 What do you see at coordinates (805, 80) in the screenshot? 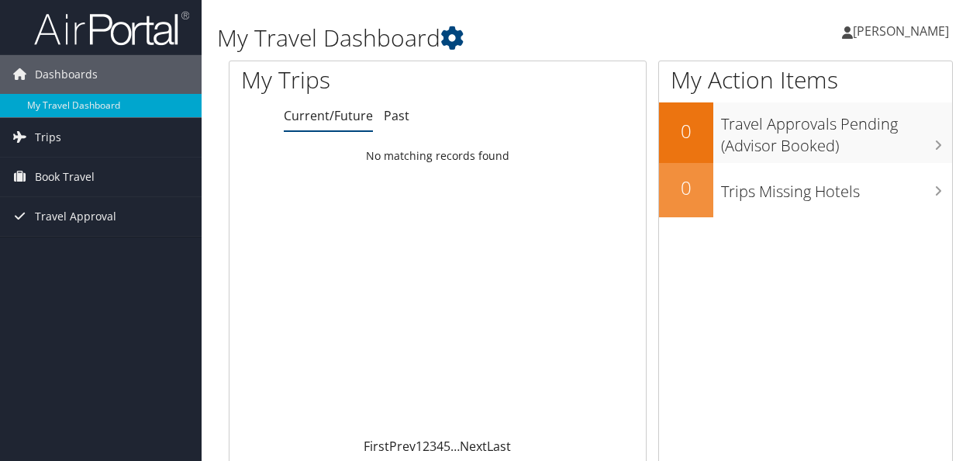
I see `h1: My Action Items` at bounding box center [805, 80].